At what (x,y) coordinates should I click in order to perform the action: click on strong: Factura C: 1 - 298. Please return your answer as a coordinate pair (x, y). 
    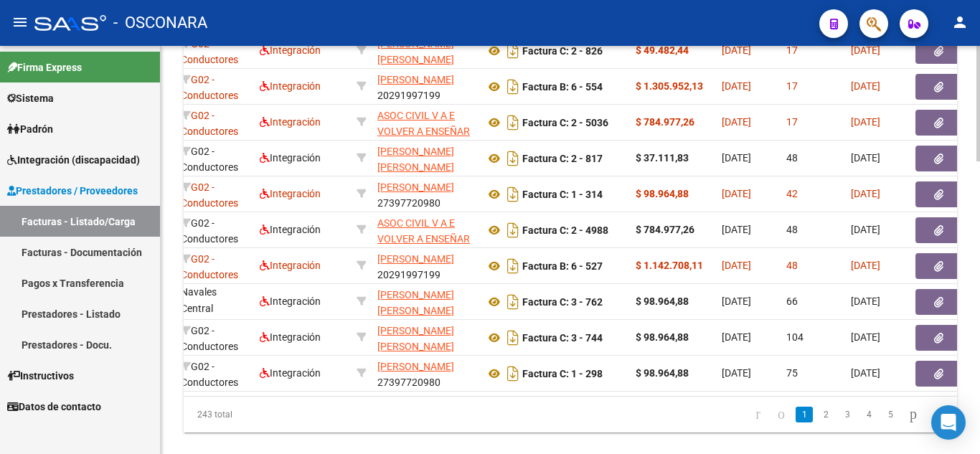
    Looking at the image, I should click on (562, 374).